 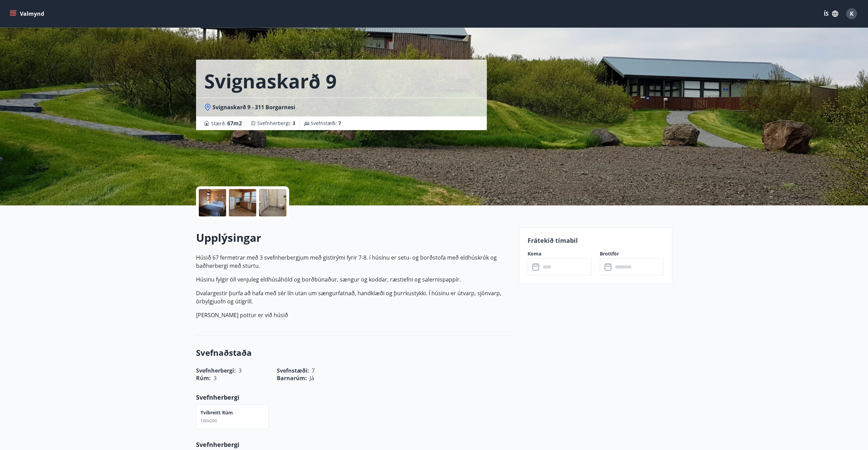 What do you see at coordinates (28, 14) in the screenshot?
I see `button: menu` at bounding box center [28, 14].